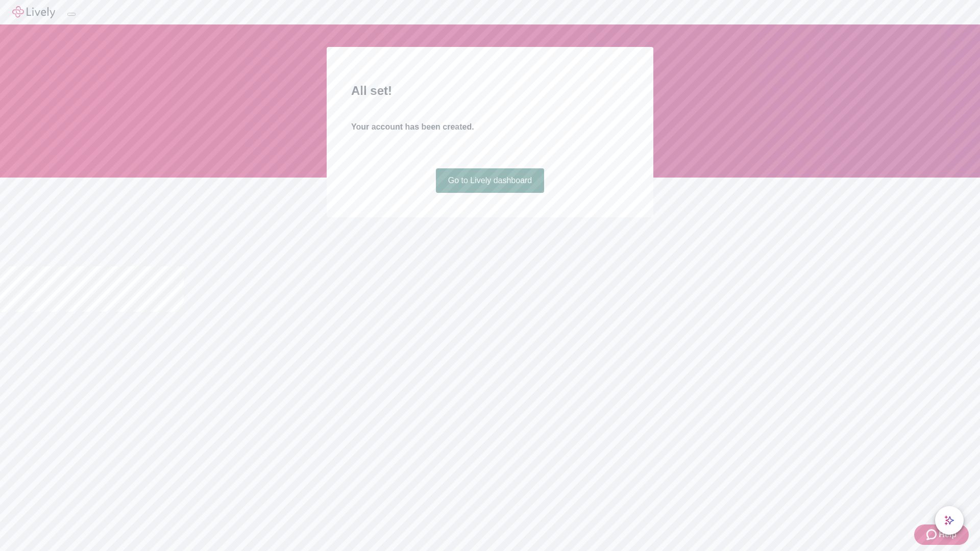  What do you see at coordinates (490, 127) in the screenshot?
I see `h4: Your account has been created.` at bounding box center [490, 127].